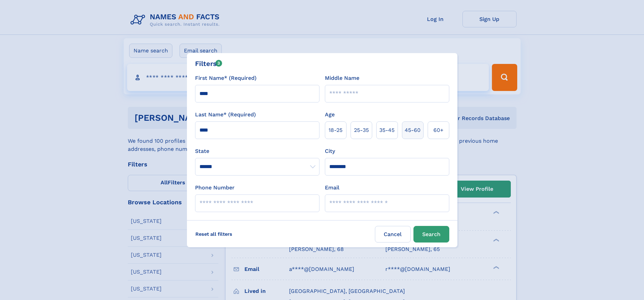 This screenshot has width=644, height=300. Describe the element at coordinates (209, 64) in the screenshot. I see `div: Filters` at that location.